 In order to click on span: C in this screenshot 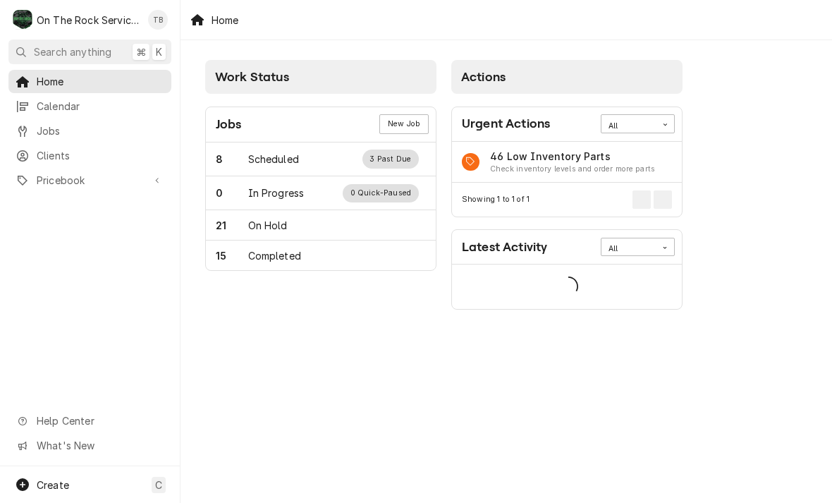, I will do `click(159, 484)`.